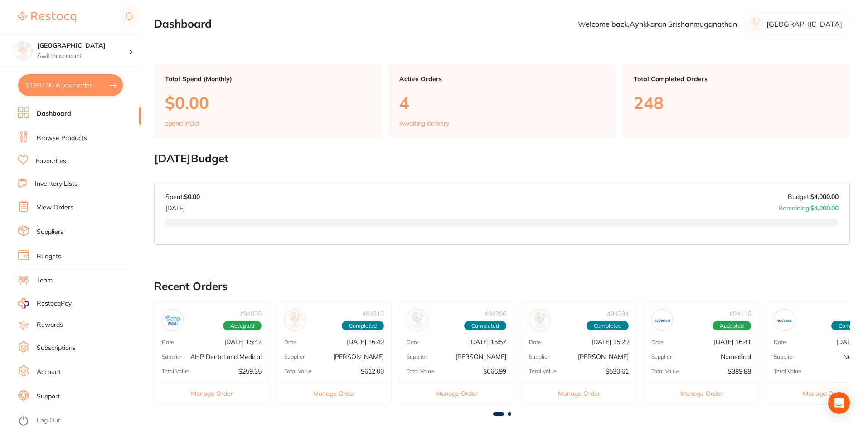 The image size is (868, 432). I want to click on a: Subscriptions, so click(56, 349).